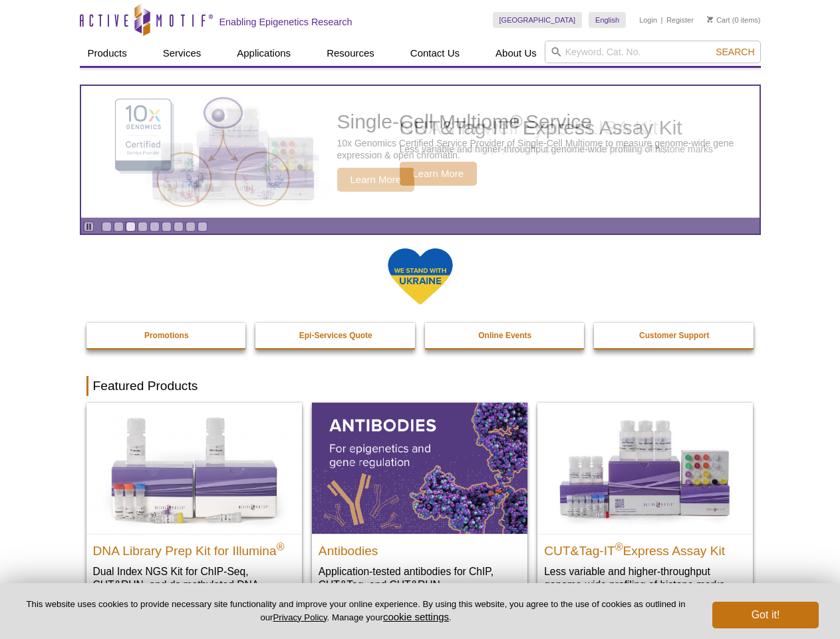 This screenshot has width=840, height=639. I want to click on a: CUT&Tag-IT® Express Assay Kit CUT&Tag-IT®Express Assay Kit Less variable and higher-throughput ge..., so click(645, 503).